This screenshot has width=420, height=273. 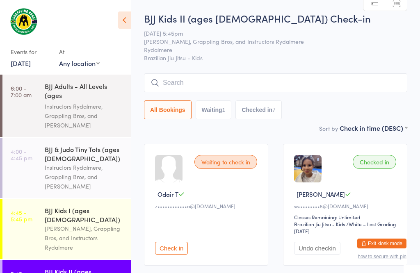 I want to click on button: Exit kiosk mode, so click(x=381, y=243).